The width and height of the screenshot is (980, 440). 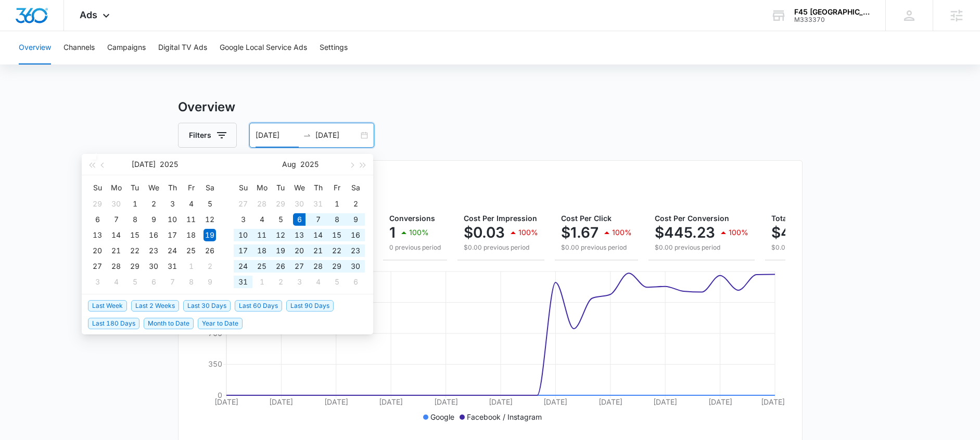 I want to click on p: $1.67, so click(x=580, y=233).